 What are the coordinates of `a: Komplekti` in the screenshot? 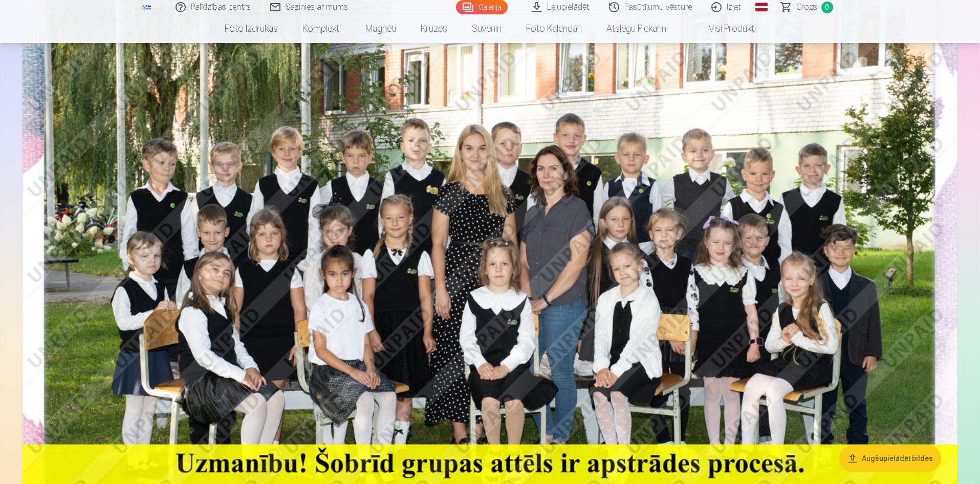 It's located at (321, 29).